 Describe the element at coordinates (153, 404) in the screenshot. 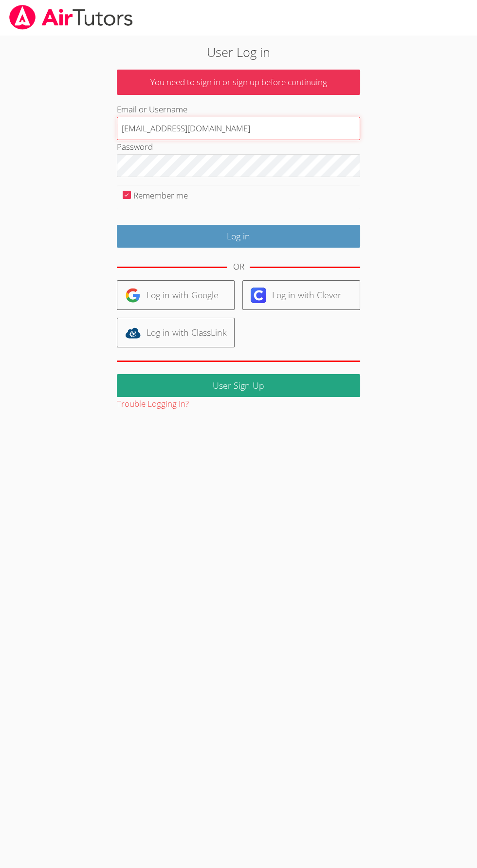

I see `button: Trouble Logging In?` at that location.